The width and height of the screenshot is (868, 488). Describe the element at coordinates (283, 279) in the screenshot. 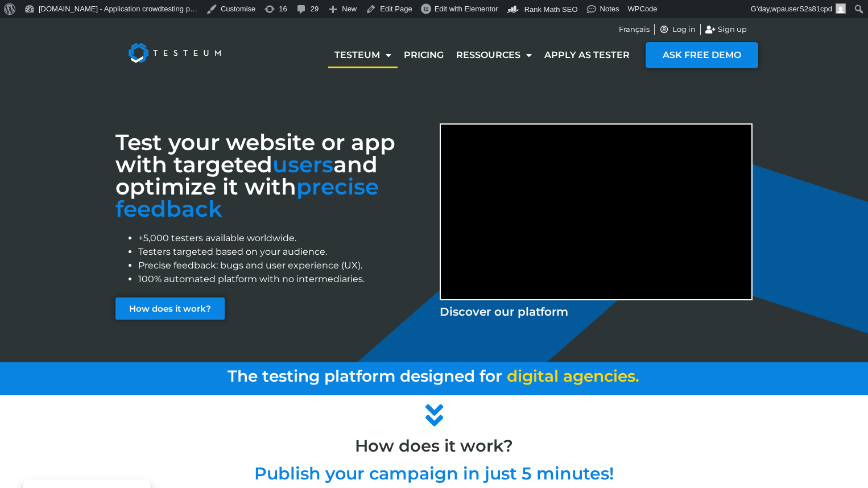

I see `li: 100% automated platform with no intermediaries.` at that location.